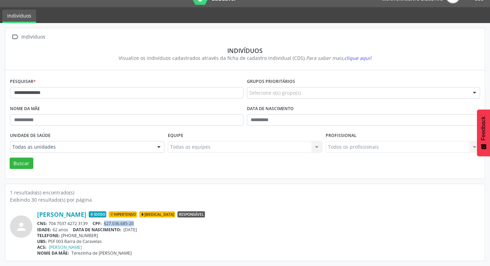 This screenshot has width=490, height=266. I want to click on div: 704 7037 4272 3139, so click(259, 223).